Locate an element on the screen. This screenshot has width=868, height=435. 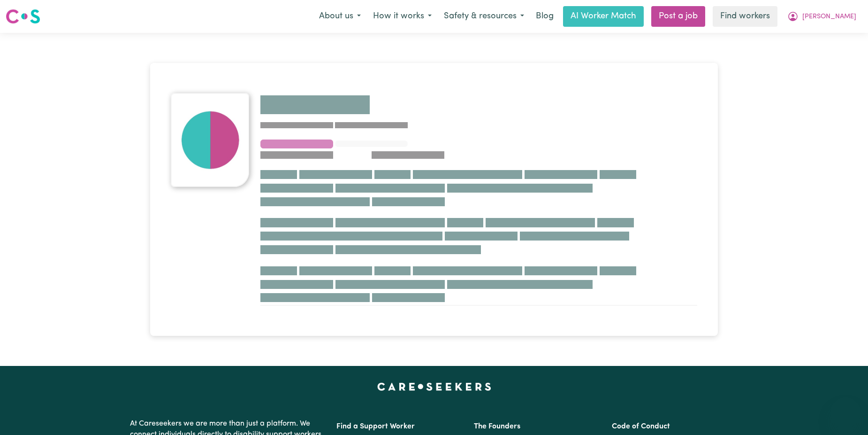
a: The Founders is located at coordinates (497, 427).